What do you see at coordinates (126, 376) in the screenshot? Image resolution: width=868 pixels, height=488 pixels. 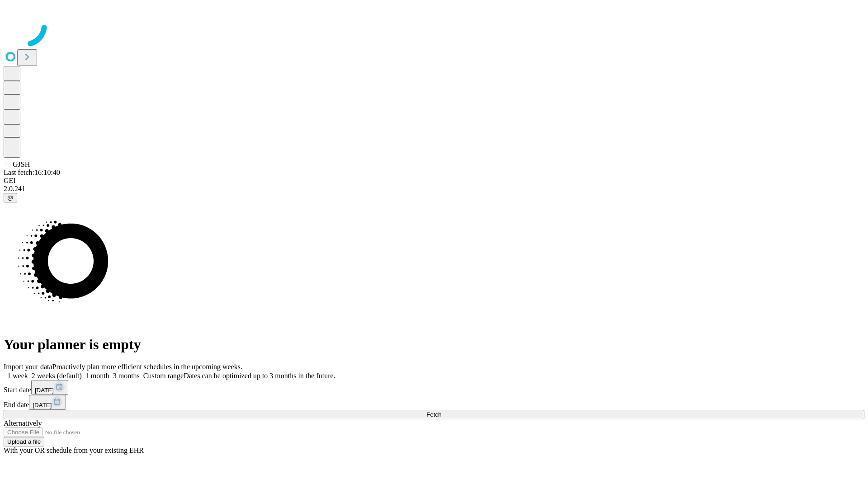 I see `span: 3 months` at bounding box center [126, 376].